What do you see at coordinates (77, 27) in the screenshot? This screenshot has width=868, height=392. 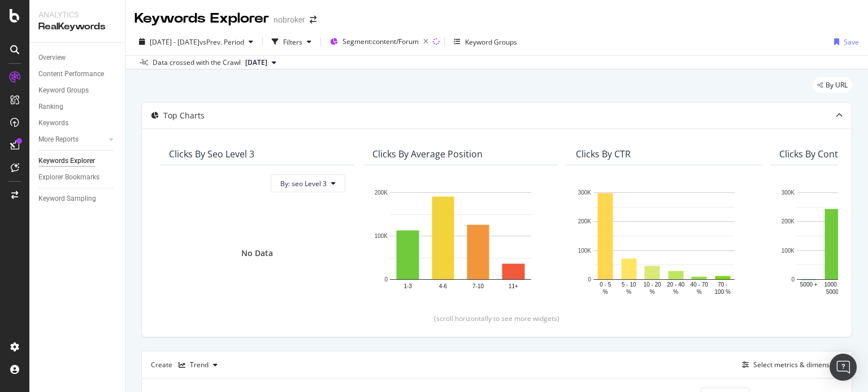 I see `div: RealKeywords` at bounding box center [77, 27].